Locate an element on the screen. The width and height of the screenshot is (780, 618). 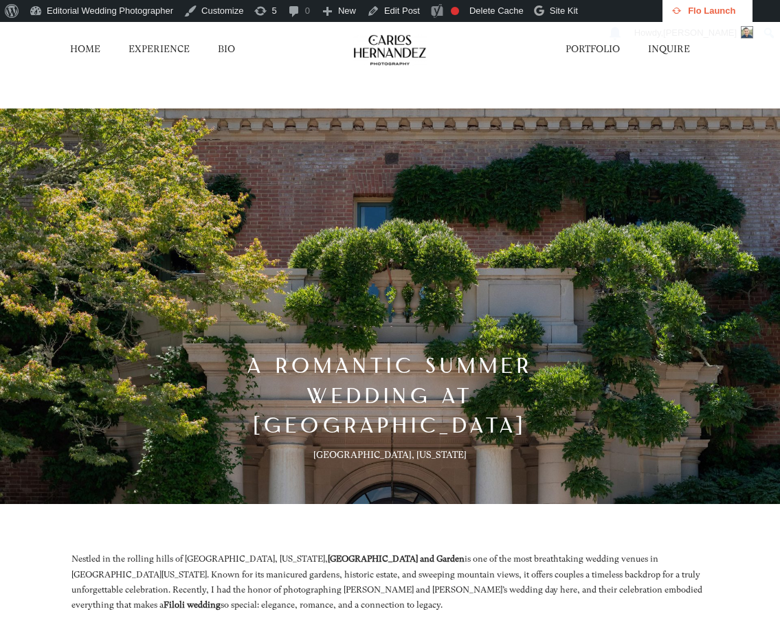
div: Focus keyphrase not set is located at coordinates (455, 11).